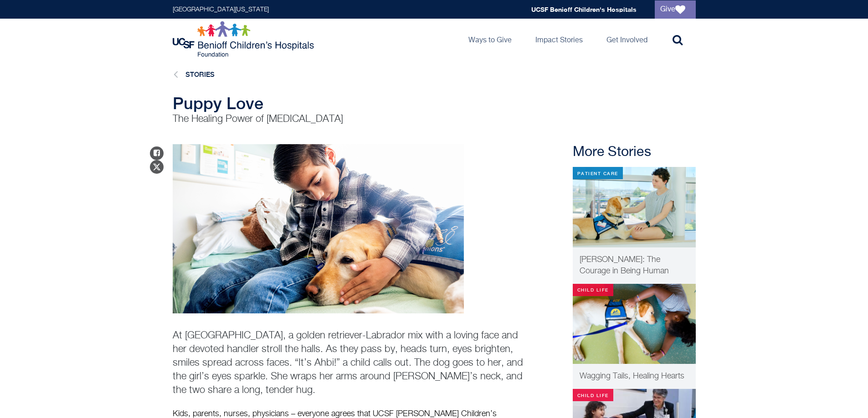  Describe the element at coordinates (632, 377) in the screenshot. I see `span: Wagging Tails, Healing Hearts` at that location.